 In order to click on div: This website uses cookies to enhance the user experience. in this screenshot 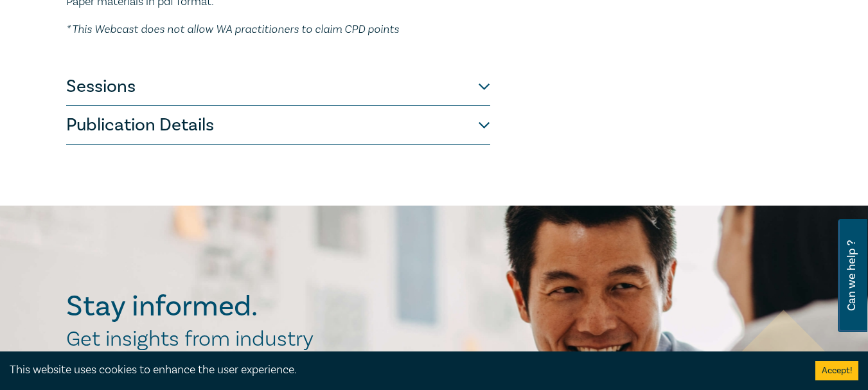, I will do `click(403, 370)`.